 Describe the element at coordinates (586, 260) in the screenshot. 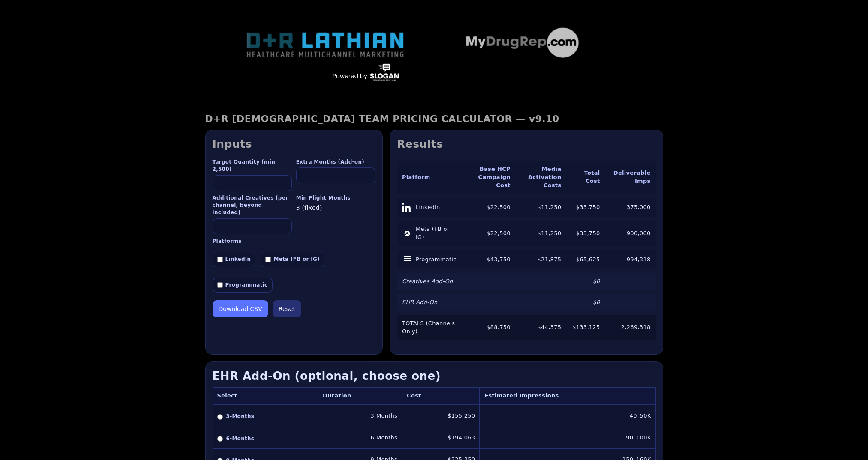

I see `td: $65,625` at that location.